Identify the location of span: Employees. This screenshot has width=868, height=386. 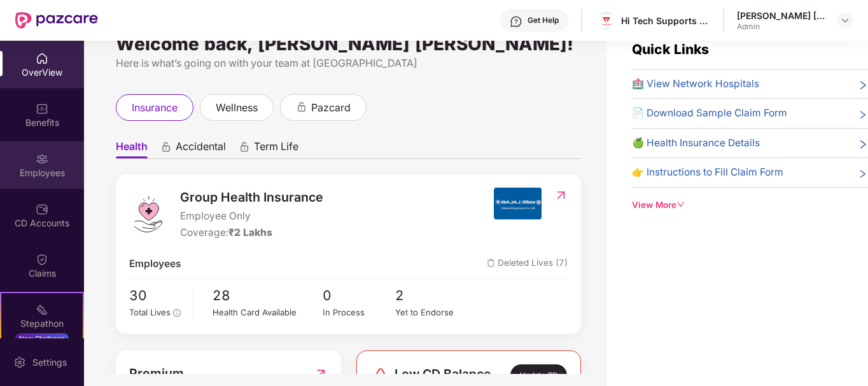
(155, 264).